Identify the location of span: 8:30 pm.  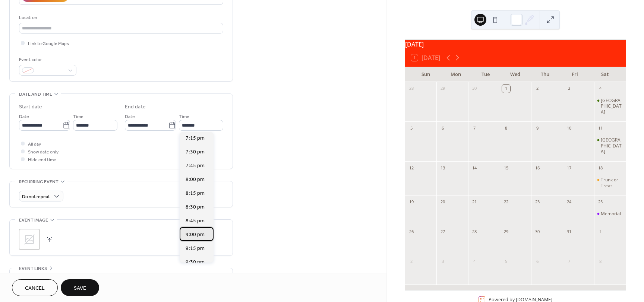
(195, 208).